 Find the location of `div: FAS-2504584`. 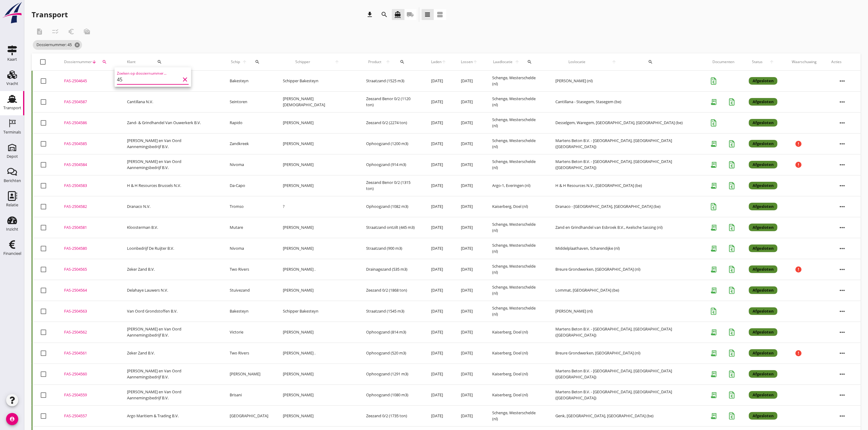

div: FAS-2504584 is located at coordinates (88, 164).